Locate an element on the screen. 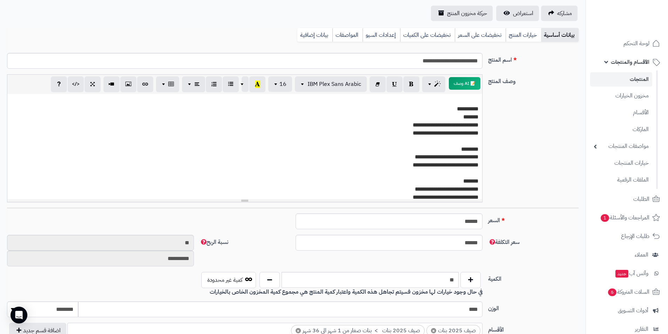  a: العملاء is located at coordinates (627, 255).